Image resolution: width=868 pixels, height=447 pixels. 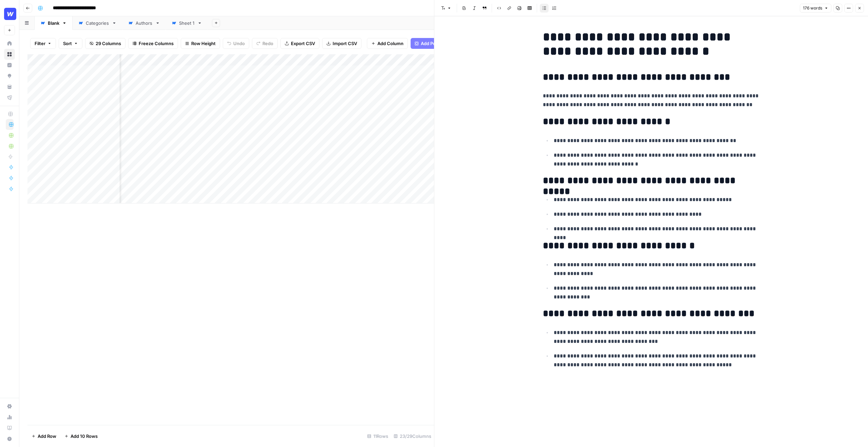 I want to click on a: Insights, so click(x=10, y=65).